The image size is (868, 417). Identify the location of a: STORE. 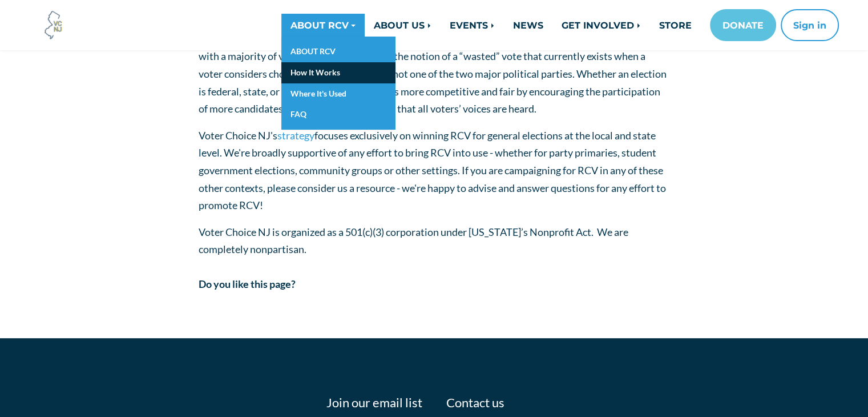
(675, 25).